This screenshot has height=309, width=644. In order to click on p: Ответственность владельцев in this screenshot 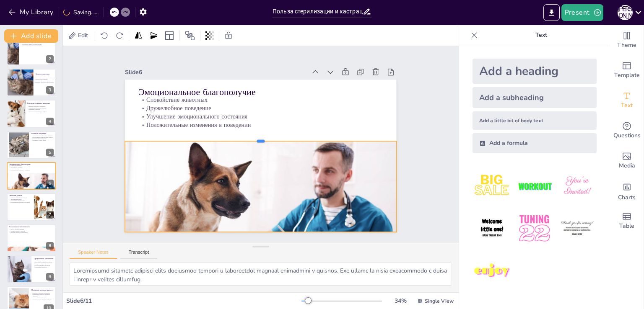, I will do `click(42, 139)`.